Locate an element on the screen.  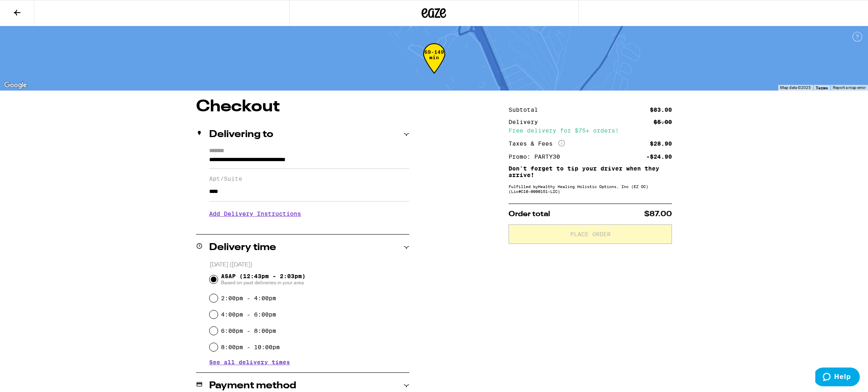
span: $87.00 is located at coordinates (658, 214).